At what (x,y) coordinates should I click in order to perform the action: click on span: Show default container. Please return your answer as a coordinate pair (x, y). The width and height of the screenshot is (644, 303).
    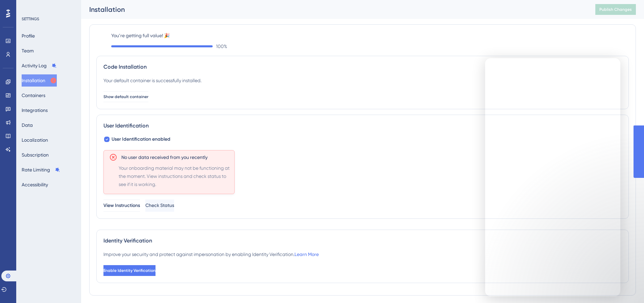
    Looking at the image, I should click on (126, 96).